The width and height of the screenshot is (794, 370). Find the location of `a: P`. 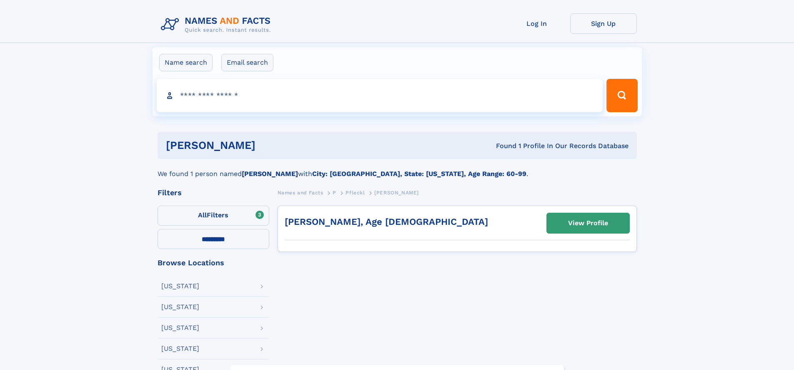

a: P is located at coordinates (334, 192).